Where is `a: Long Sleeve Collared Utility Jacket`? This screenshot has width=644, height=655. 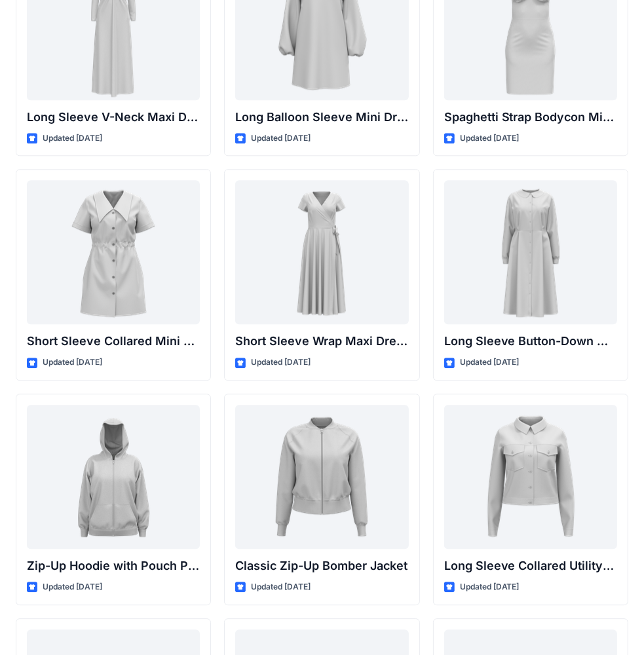
a: Long Sleeve Collared Utility Jacket is located at coordinates (531, 477).